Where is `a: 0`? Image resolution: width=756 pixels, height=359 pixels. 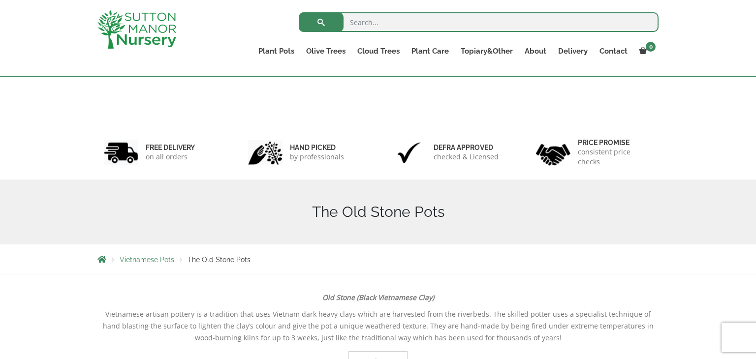
a: 0 is located at coordinates (646, 51).